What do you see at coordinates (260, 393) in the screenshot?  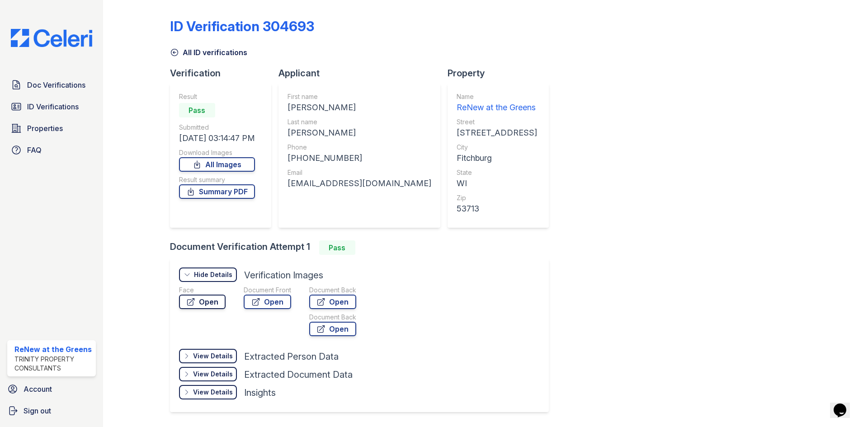 I see `div: Insights` at bounding box center [260, 393].